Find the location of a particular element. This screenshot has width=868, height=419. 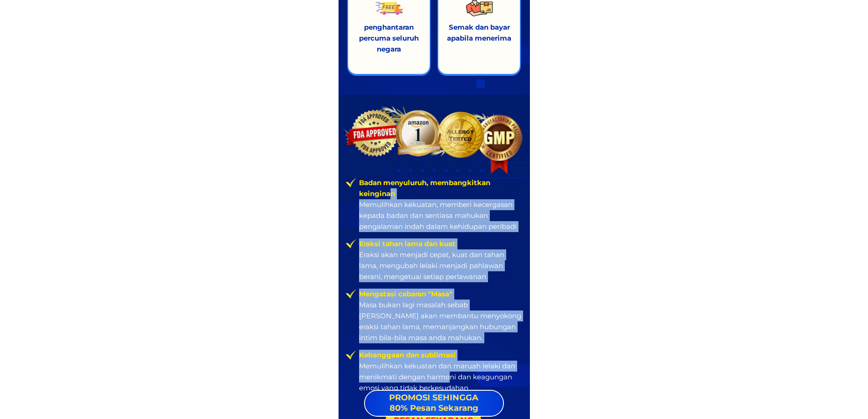

span: PROMOSI SEHINGGA 80% Pesan Sekarang is located at coordinates (434, 403).